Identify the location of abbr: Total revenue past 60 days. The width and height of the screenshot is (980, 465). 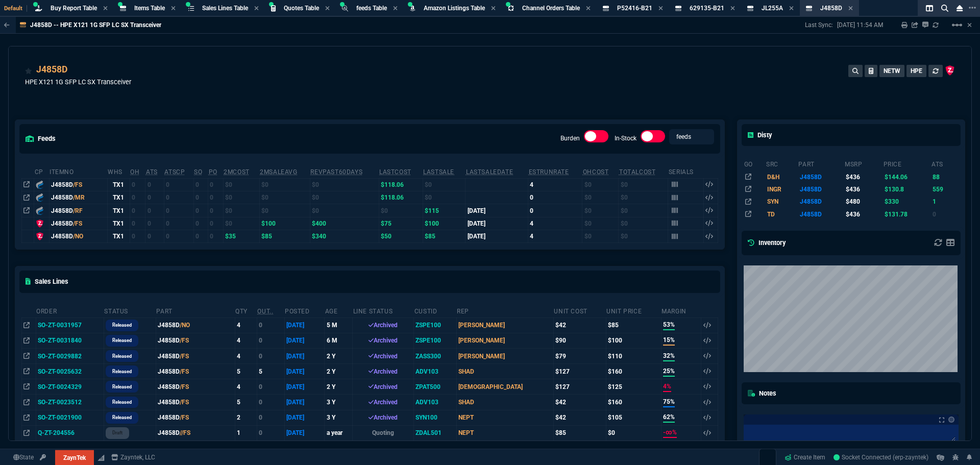
(337, 172).